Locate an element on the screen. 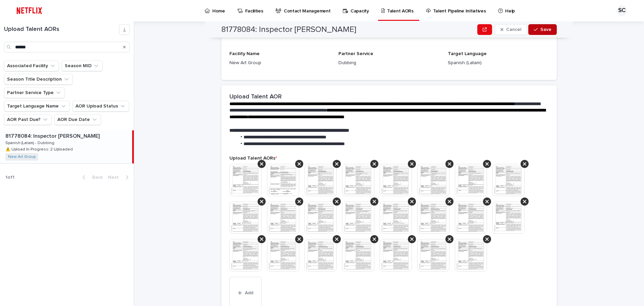 The width and height of the screenshot is (644, 306). button: Partner Service Type is located at coordinates (35, 93).